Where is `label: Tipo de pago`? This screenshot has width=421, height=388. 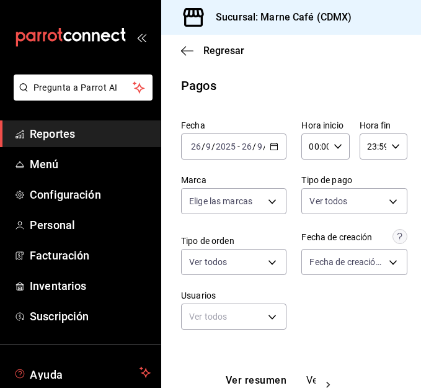
label: Tipo de pago is located at coordinates (354, 180).